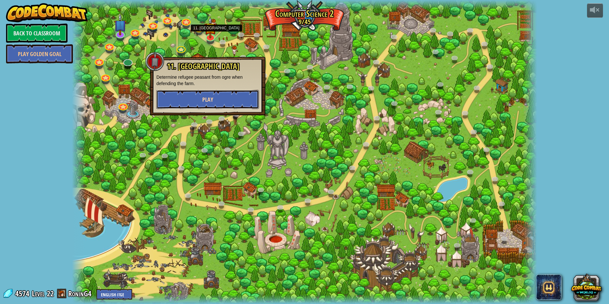 The width and height of the screenshot is (609, 304). I want to click on img: level-banner-started.png, so click(210, 28).